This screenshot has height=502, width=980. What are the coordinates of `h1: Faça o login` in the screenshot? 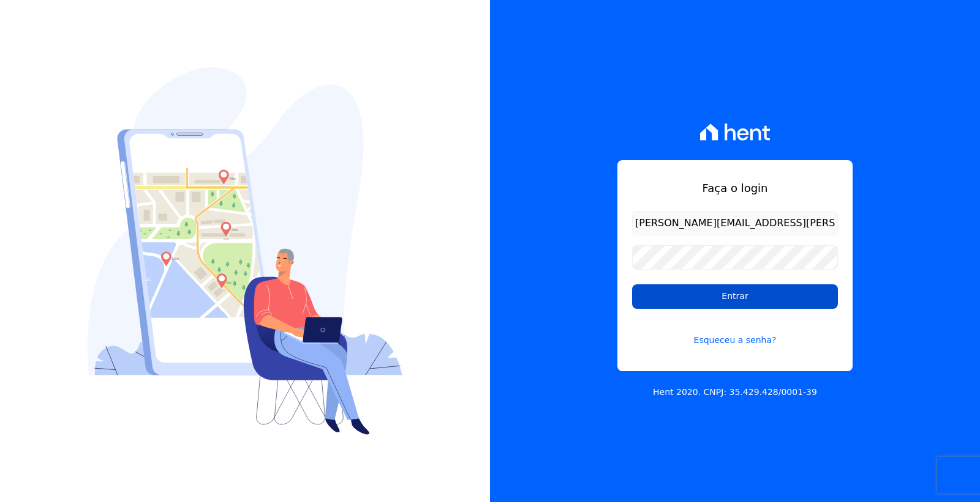 It's located at (735, 188).